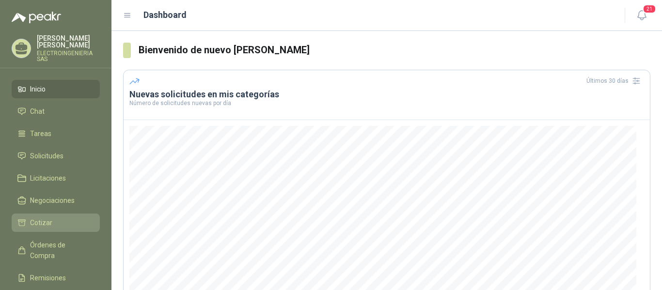 The image size is (662, 290). I want to click on span: Chat, so click(37, 111).